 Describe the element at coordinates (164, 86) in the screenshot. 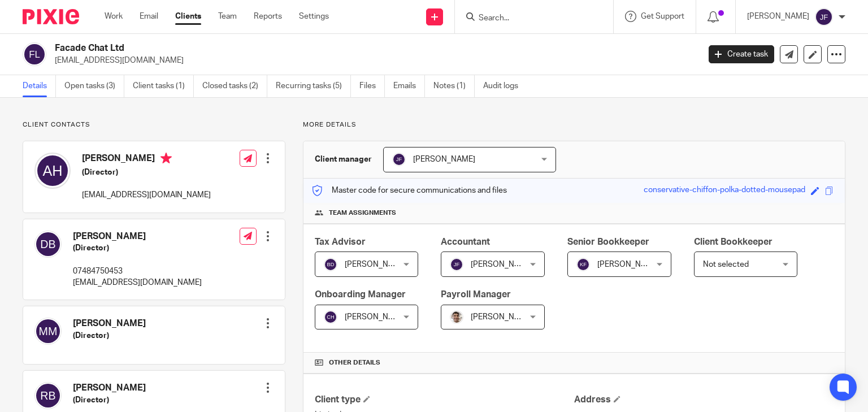

I see `a: Client tasks (1)` at that location.